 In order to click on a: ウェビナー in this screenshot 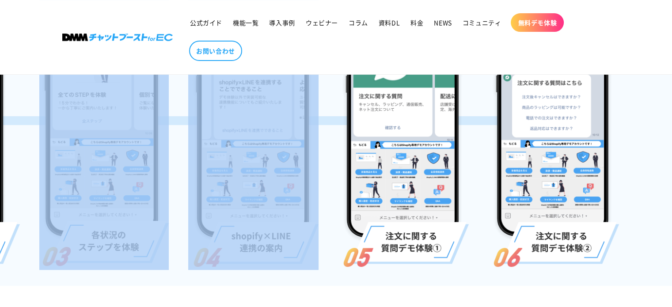, I will do `click(322, 23)`.